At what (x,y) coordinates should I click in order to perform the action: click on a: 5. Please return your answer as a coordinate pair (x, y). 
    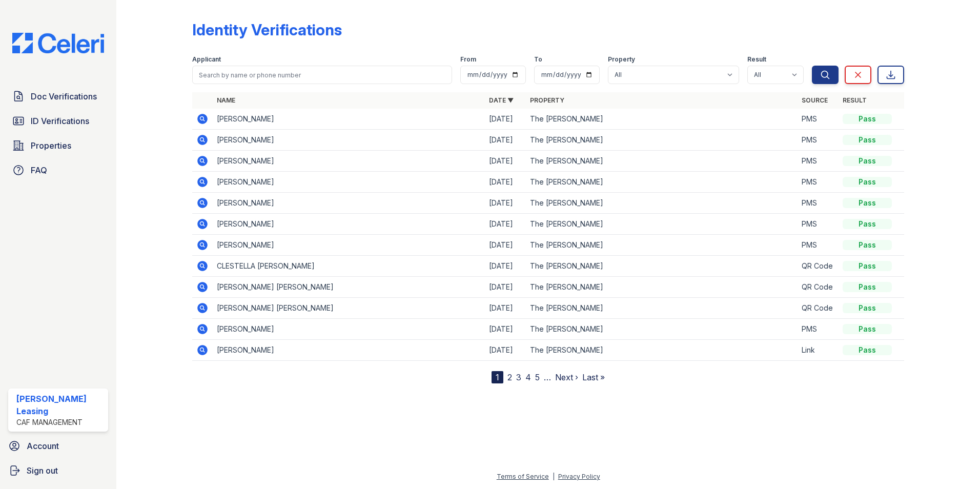
    Looking at the image, I should click on (537, 377).